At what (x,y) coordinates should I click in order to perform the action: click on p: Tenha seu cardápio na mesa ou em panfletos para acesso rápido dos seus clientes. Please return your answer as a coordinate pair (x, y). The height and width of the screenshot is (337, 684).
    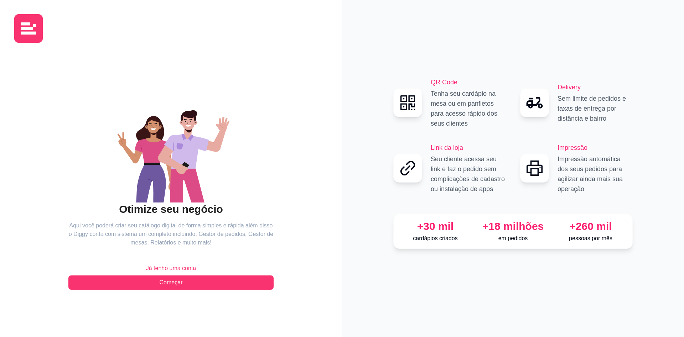
    Looking at the image, I should click on (468, 109).